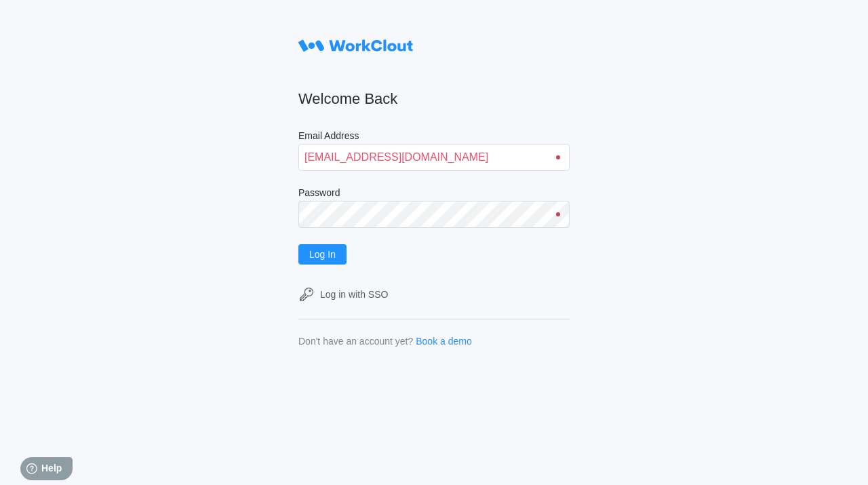  What do you see at coordinates (444, 341) in the screenshot?
I see `a: Book a demo` at bounding box center [444, 341].